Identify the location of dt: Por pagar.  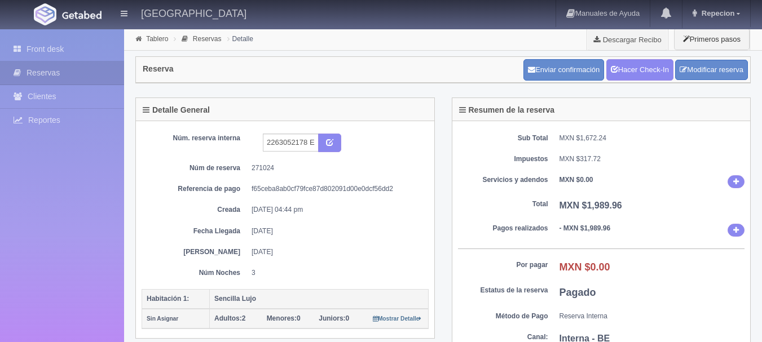
(503, 265).